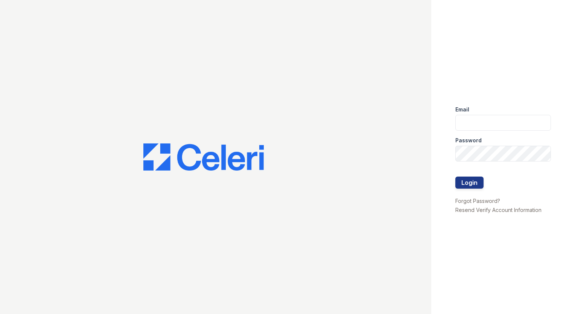 The width and height of the screenshot is (575, 314). Describe the element at coordinates (498, 210) in the screenshot. I see `a: Resend Verify Account Information` at that location.